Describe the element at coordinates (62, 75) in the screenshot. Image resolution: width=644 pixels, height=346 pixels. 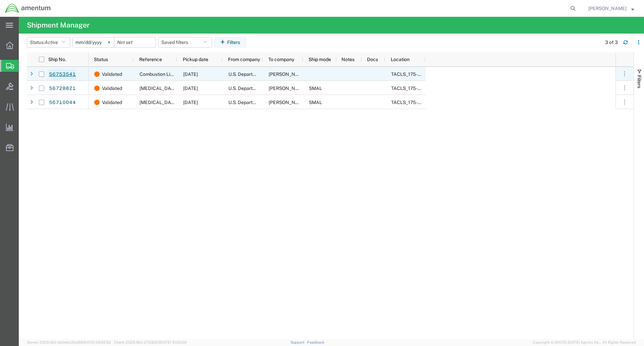
I see `a: 56753541` at that location.